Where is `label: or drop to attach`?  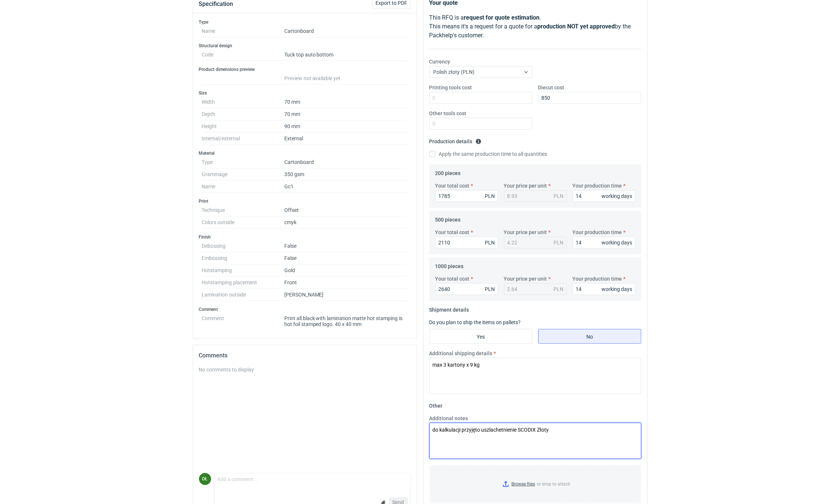 label: or drop to attach is located at coordinates (536, 484).